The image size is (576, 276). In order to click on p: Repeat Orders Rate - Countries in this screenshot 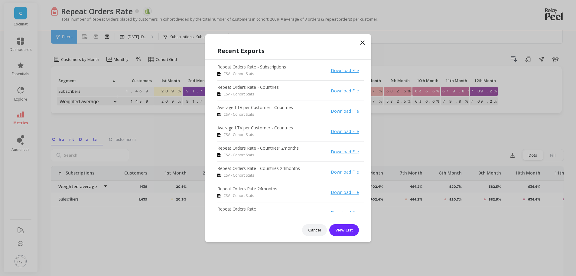, I will do `click(248, 87)`.